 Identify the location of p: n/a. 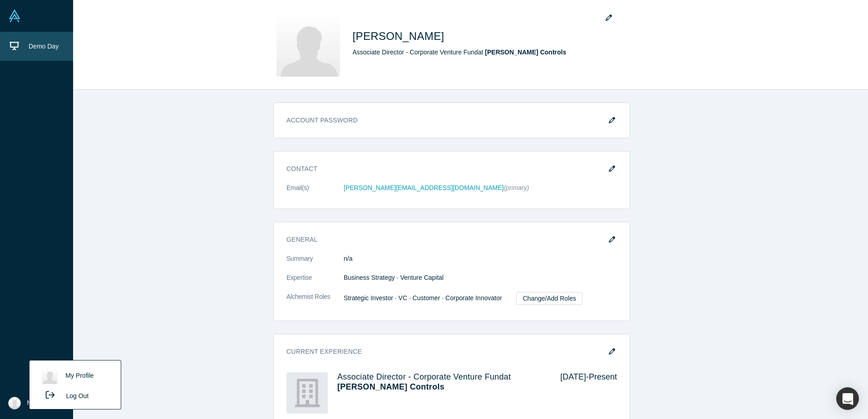
(480, 258).